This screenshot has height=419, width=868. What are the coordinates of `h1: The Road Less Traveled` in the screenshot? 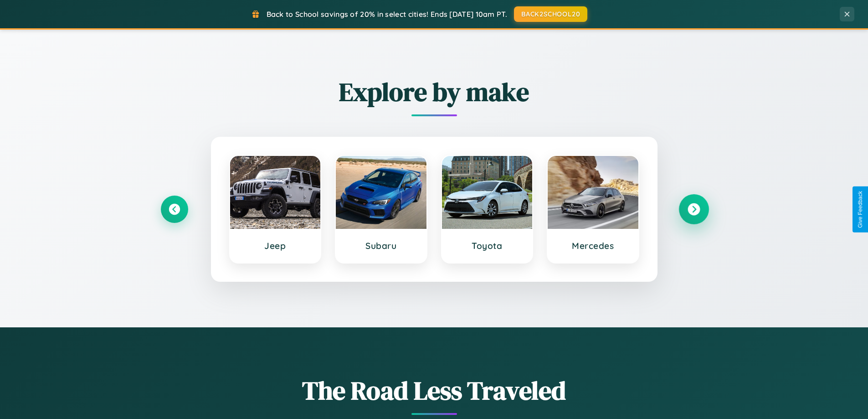 It's located at (435, 390).